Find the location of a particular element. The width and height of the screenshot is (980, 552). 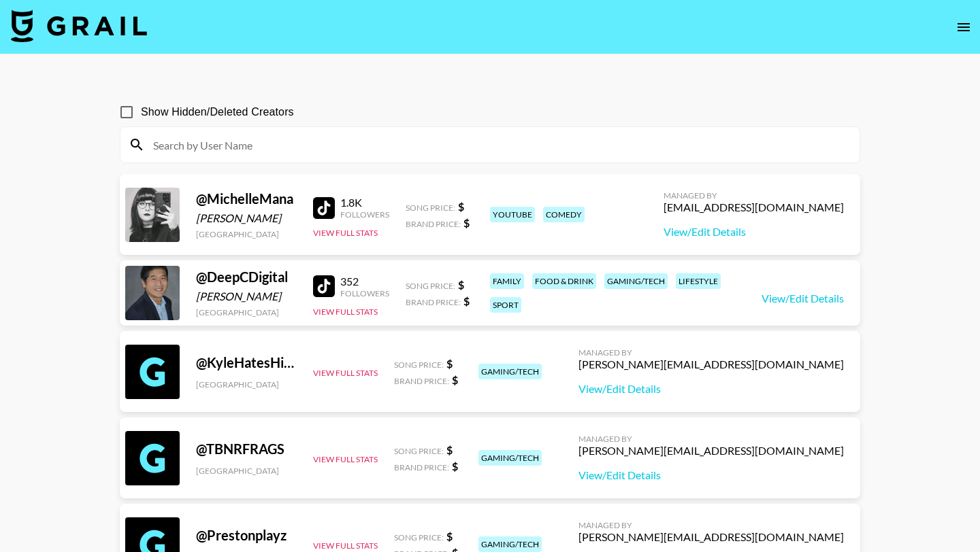

div: lifestyle is located at coordinates (698, 281).